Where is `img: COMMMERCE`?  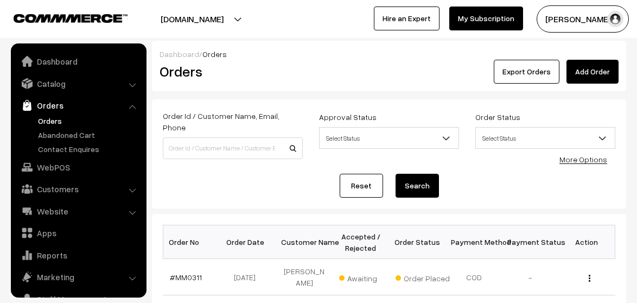
img: COMMMERCE is located at coordinates (71, 18).